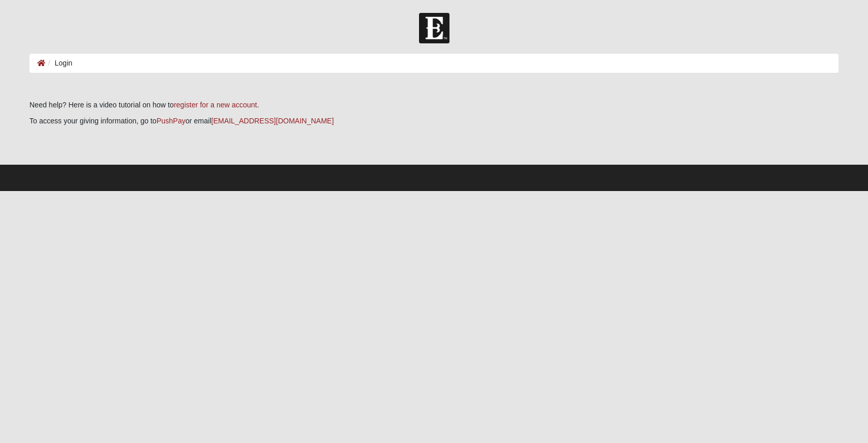 The height and width of the screenshot is (443, 868). I want to click on p: To access your giving information, go to or email, so click(434, 120).